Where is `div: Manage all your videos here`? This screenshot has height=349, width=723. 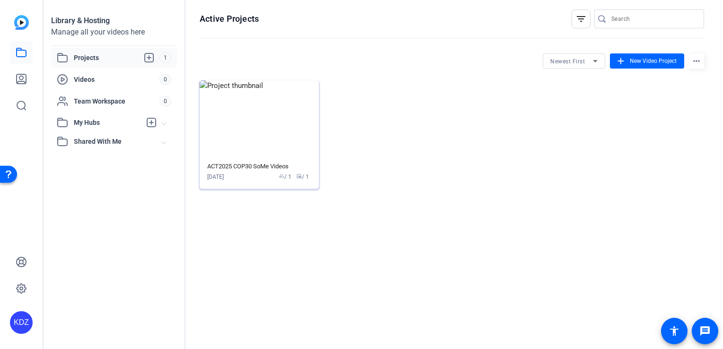 div: Manage all your videos here is located at coordinates (114, 32).